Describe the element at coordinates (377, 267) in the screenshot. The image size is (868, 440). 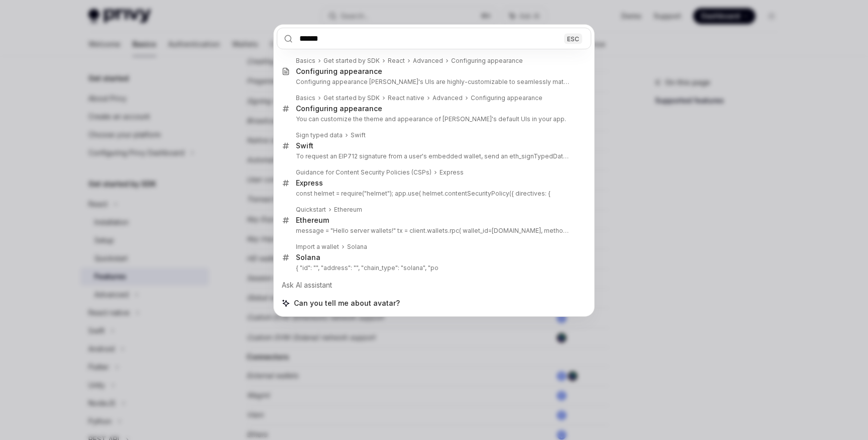
I see `privy-wallet-id: ", "address": "` at that location.